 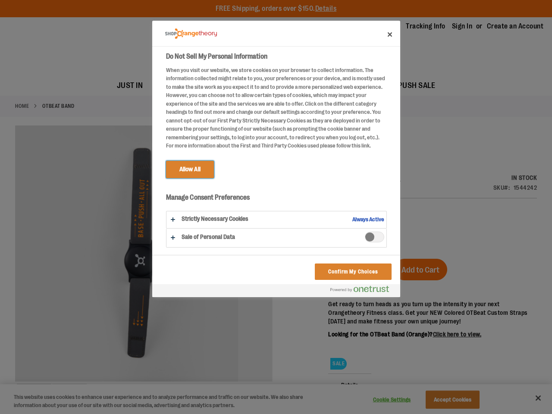 What do you see at coordinates (276, 200) in the screenshot?
I see `h3: Manage Consent Preferences` at bounding box center [276, 200].